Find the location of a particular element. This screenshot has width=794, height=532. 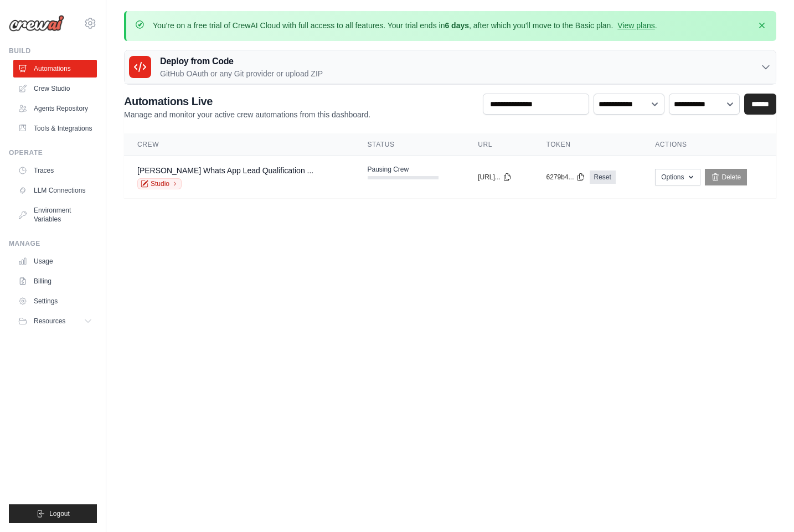

a: View plans is located at coordinates (636, 26).